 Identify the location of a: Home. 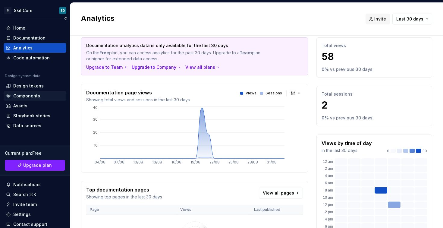
(35, 28).